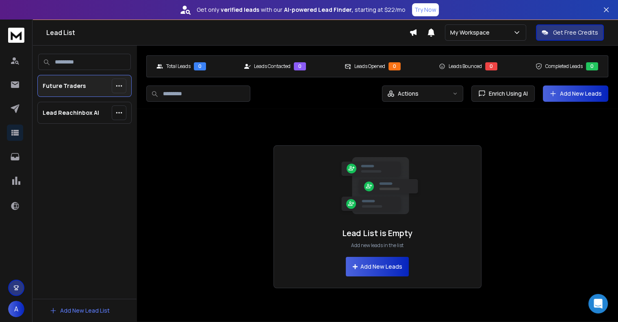  What do you see at coordinates (272, 66) in the screenshot?
I see `p: Leads Contacted` at bounding box center [272, 66].